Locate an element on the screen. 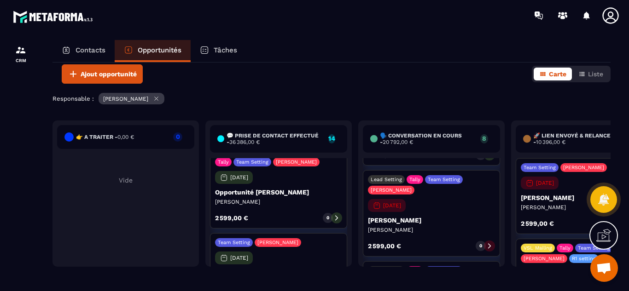  h6: 🚀 Lien envoyé & Relance - is located at coordinates (580, 139).